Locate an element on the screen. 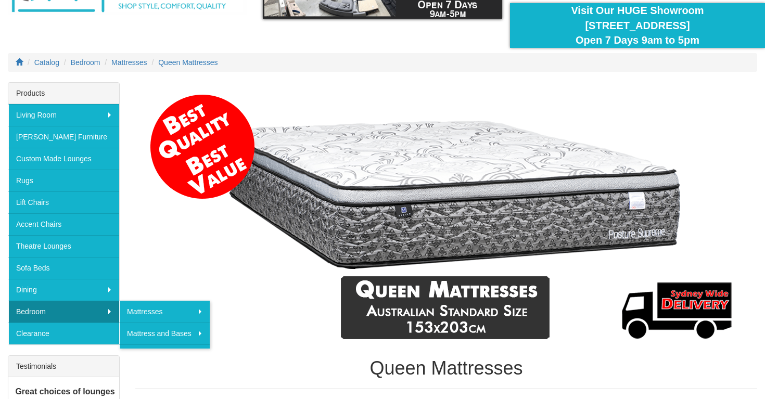 This screenshot has width=765, height=399. a: Sofa Beds is located at coordinates (63, 268).